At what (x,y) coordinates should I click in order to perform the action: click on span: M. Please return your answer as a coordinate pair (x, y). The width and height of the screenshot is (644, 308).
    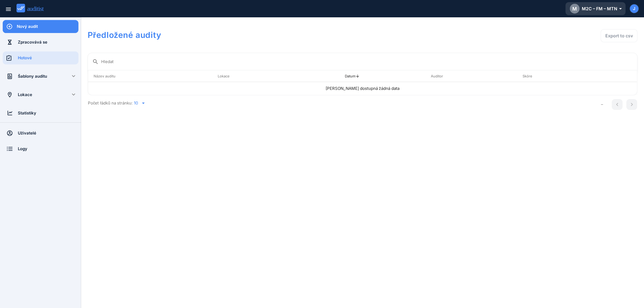
    Looking at the image, I should click on (575, 9).